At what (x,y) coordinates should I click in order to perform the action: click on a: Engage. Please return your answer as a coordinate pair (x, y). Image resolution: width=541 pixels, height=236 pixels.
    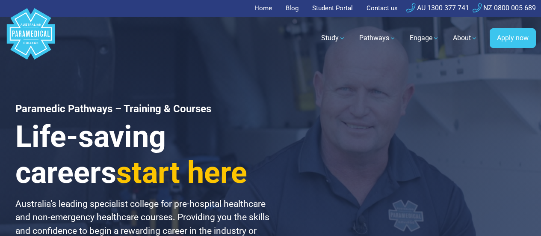
    Looking at the image, I should click on (424, 38).